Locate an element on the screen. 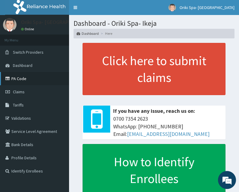 This screenshot has height=192, width=239. b: If you have any issue, reach us on: is located at coordinates (154, 111).